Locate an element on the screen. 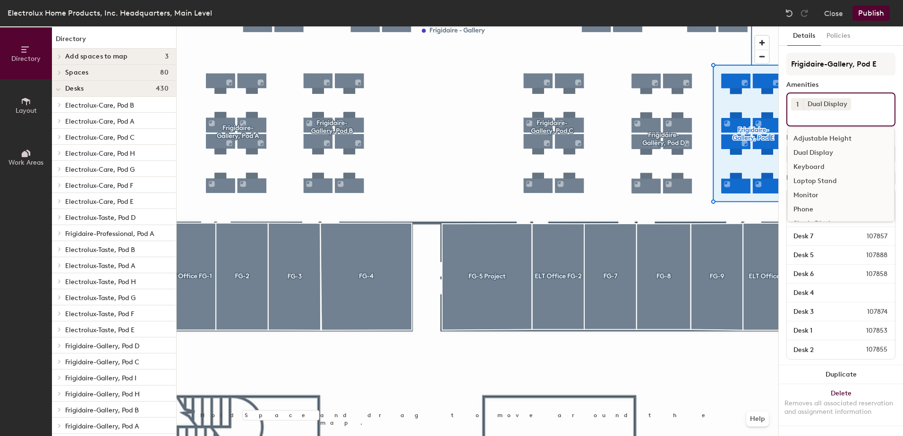 This screenshot has height=436, width=903. span: Spaces is located at coordinates (77, 73).